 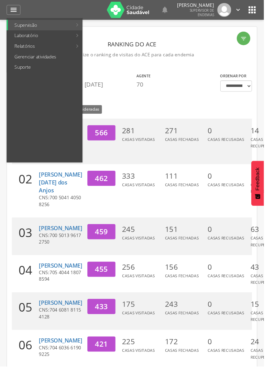 What do you see at coordinates (42, 48) in the screenshot?
I see `a: Relatórios` at bounding box center [42, 48].